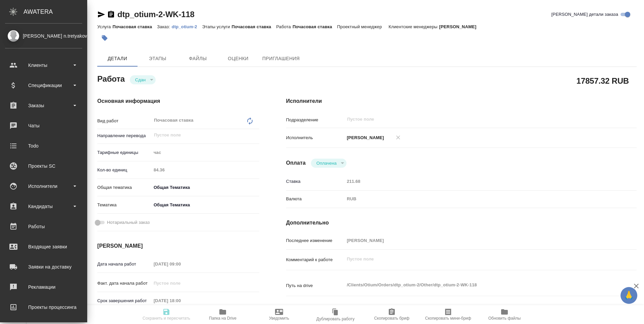 This screenshot has height=324, width=644. I want to click on span: Сохранить и пересчитать, so click(167, 318).